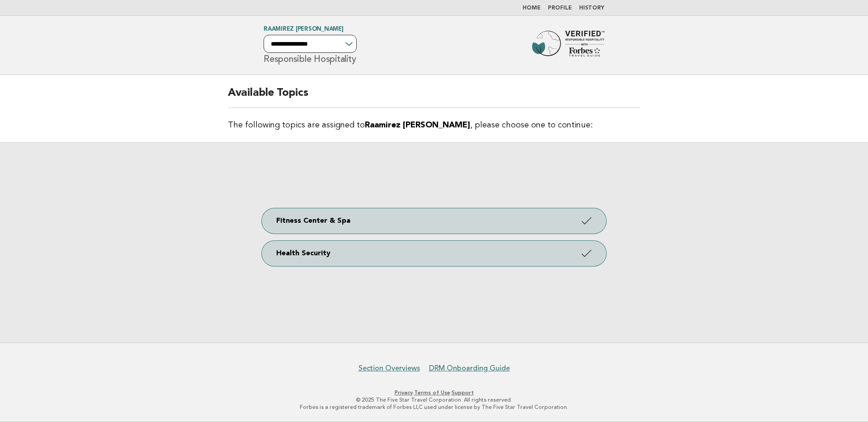 Image resolution: width=868 pixels, height=422 pixels. What do you see at coordinates (432, 393) in the screenshot?
I see `a: Terms of Use` at bounding box center [432, 393].